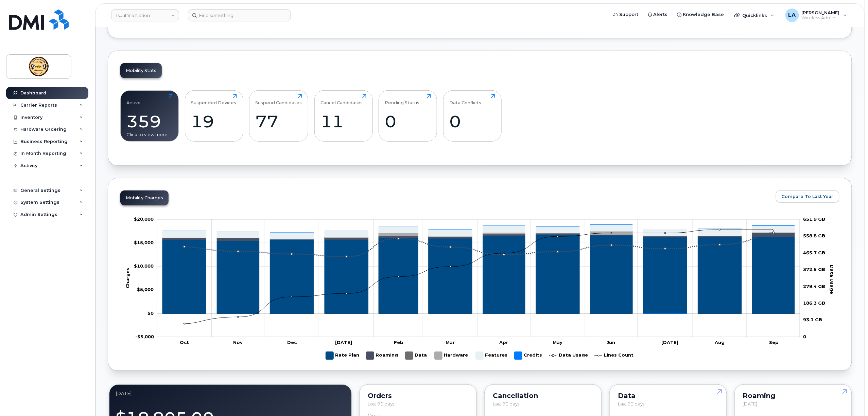 The width and height of the screenshot is (868, 416). I want to click on tspan: $10,000, so click(144, 266).